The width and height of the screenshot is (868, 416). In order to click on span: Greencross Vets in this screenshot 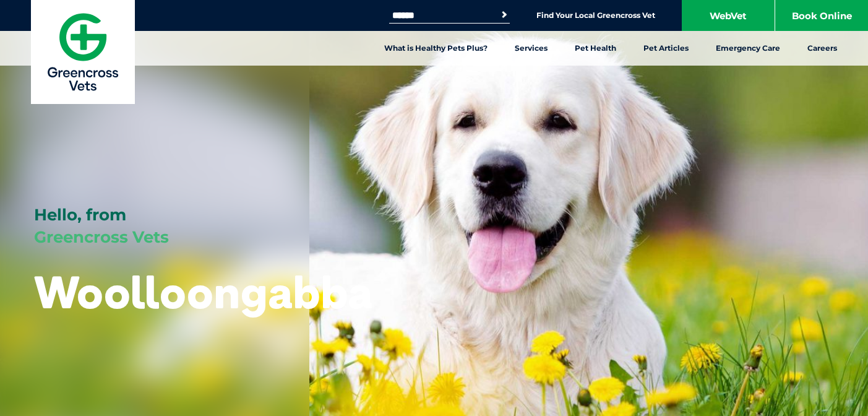, I will do `click(102, 237)`.